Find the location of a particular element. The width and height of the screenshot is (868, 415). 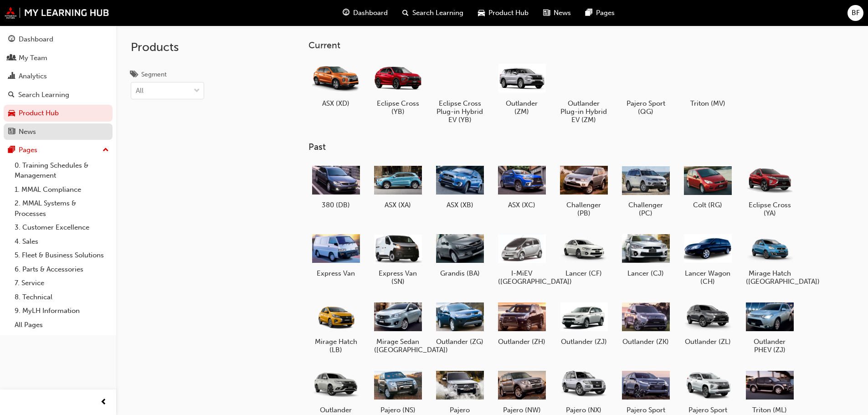

a: Challenger (PB) is located at coordinates (583, 190).